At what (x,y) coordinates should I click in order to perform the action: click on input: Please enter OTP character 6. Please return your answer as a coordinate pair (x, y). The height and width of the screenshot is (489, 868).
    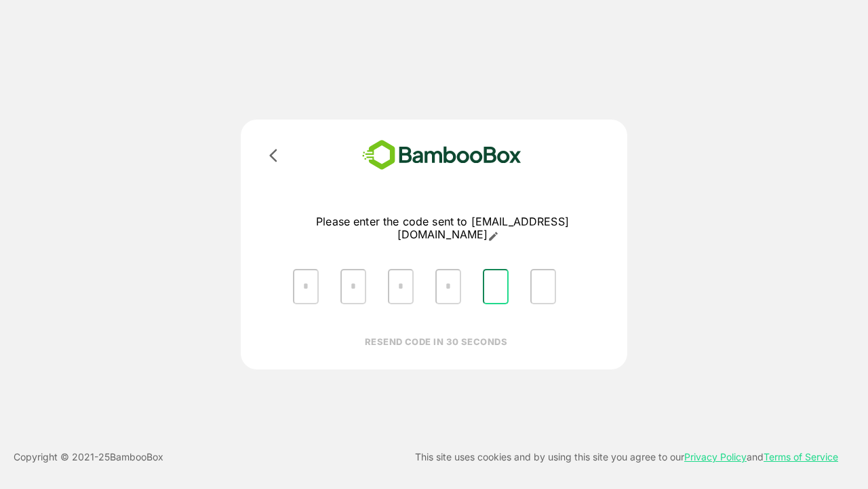
    Looking at the image, I should click on (543, 287).